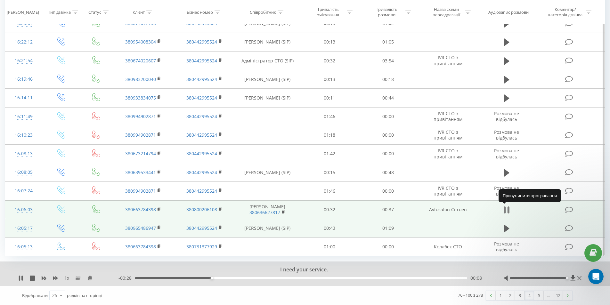 Image resolution: width=610 pixels, height=305 pixels. Describe the element at coordinates (263, 12) in the screenshot. I see `div: Співробітник` at that location.